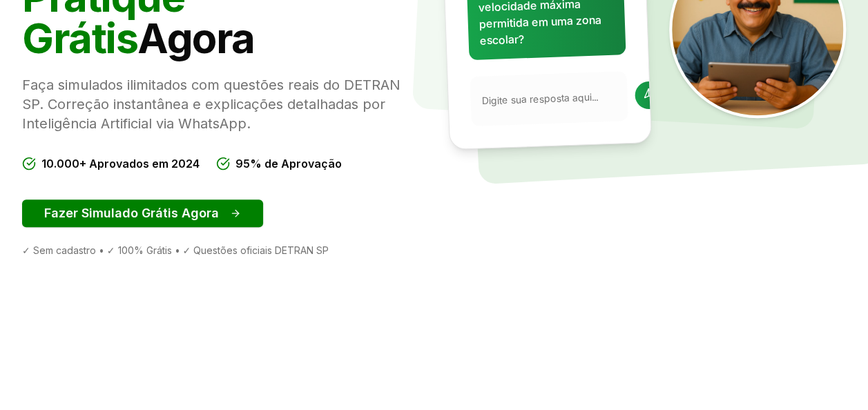 The height and width of the screenshot is (410, 868). Describe the element at coordinates (554, 98) in the screenshot. I see `input: Digite sua resposta aqui...` at that location.